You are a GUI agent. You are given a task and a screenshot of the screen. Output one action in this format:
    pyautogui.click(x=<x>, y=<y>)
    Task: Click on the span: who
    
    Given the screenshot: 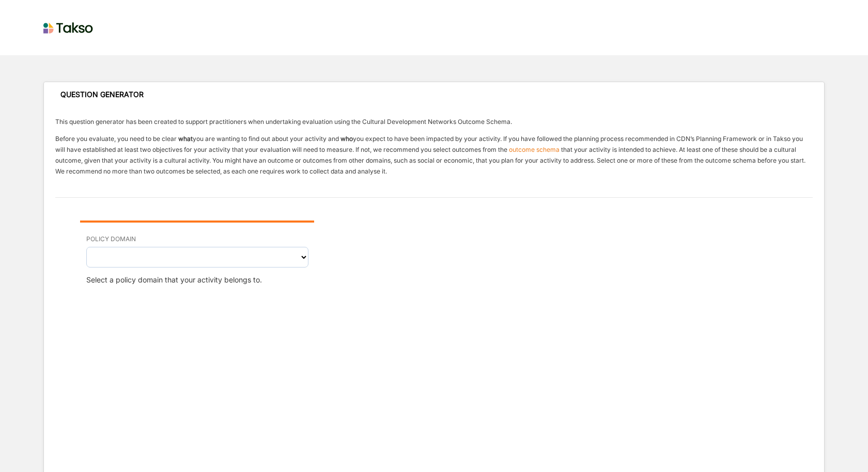 What is the action you would take?
    pyautogui.click(x=346, y=138)
    